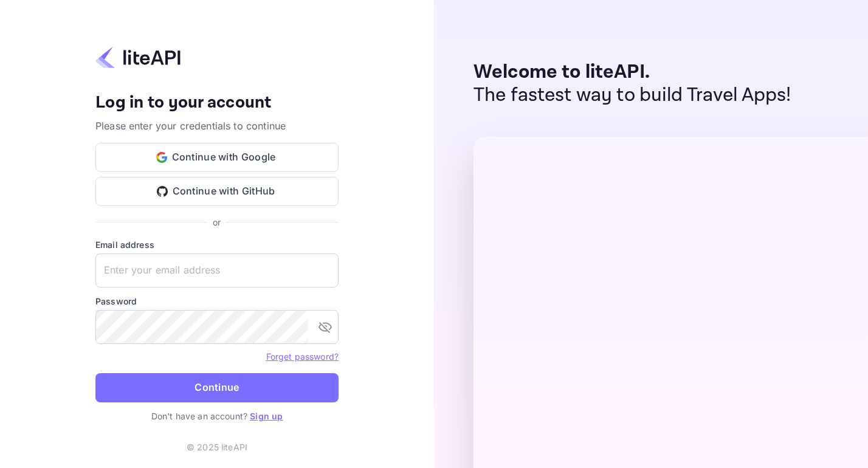  I want to click on label: Password, so click(217, 301).